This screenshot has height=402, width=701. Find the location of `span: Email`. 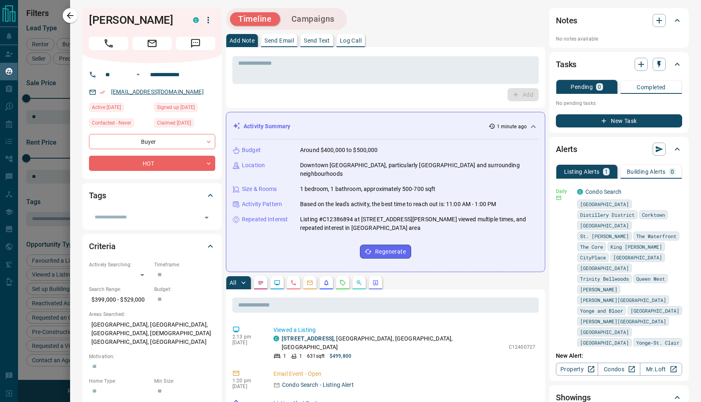

span: Email is located at coordinates (152, 43).